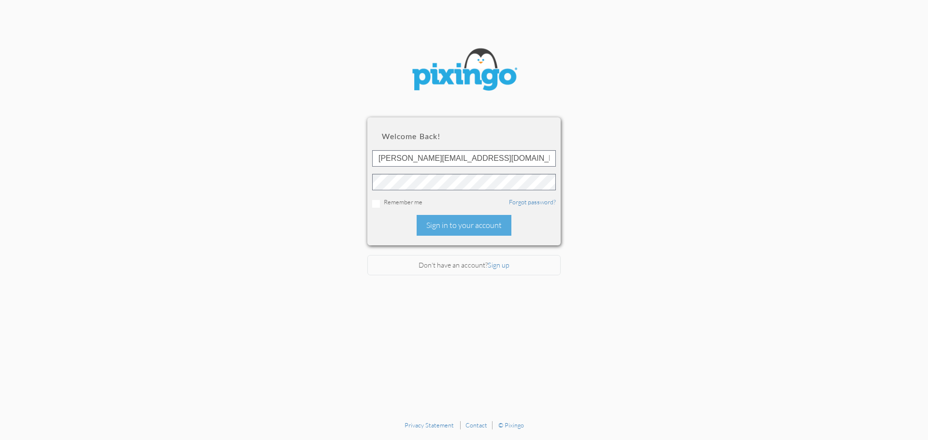 This screenshot has width=928, height=440. What do you see at coordinates (498, 265) in the screenshot?
I see `a: Sign up` at bounding box center [498, 265].